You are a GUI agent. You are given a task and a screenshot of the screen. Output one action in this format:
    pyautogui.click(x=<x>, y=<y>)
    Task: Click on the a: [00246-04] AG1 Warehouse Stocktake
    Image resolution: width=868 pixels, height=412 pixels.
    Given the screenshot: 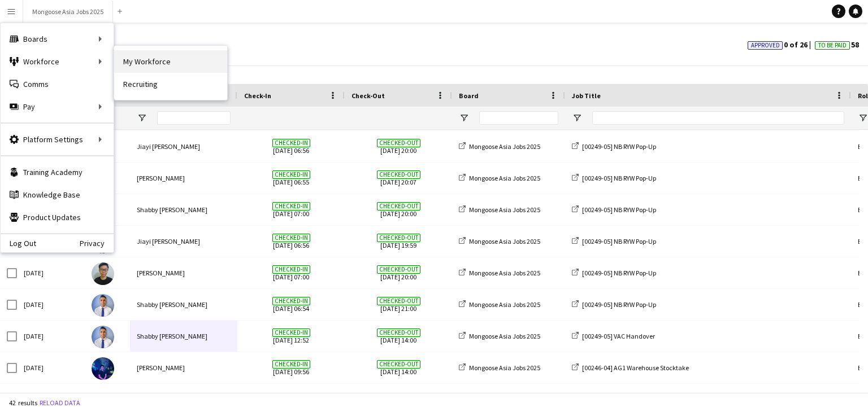 What is the action you would take?
    pyautogui.click(x=630, y=367)
    